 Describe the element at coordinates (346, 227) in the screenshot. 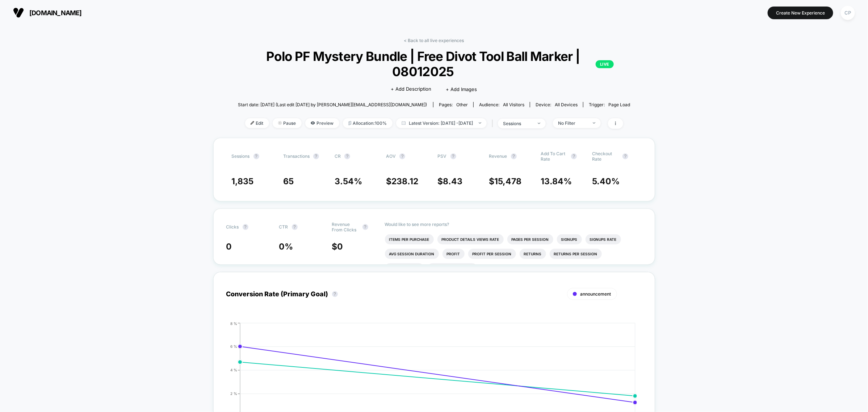

I see `span: Revenue From Clicks` at that location.